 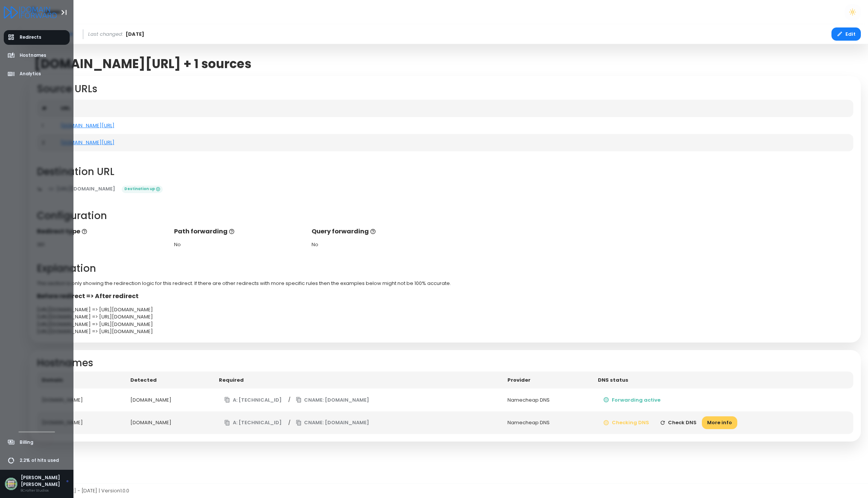 I want to click on button: Forwarding active, so click(x=632, y=400).